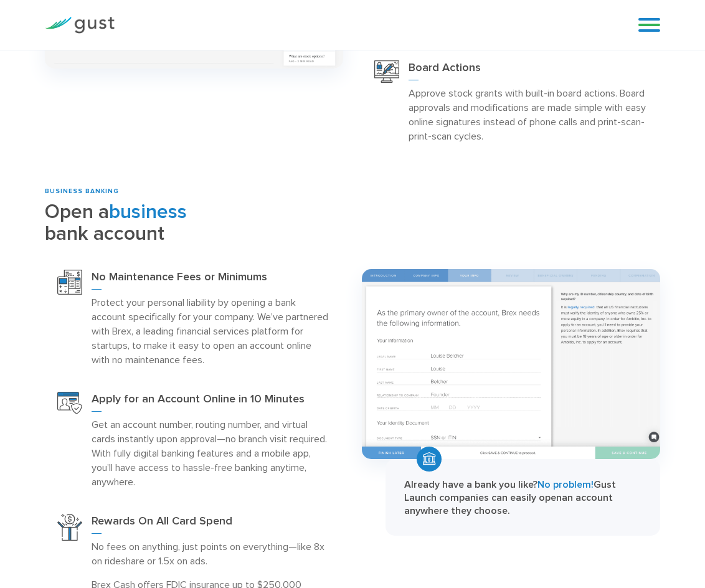 This screenshot has height=588, width=705. What do you see at coordinates (429, 459) in the screenshot?
I see `img: Money Icon` at bounding box center [429, 459].